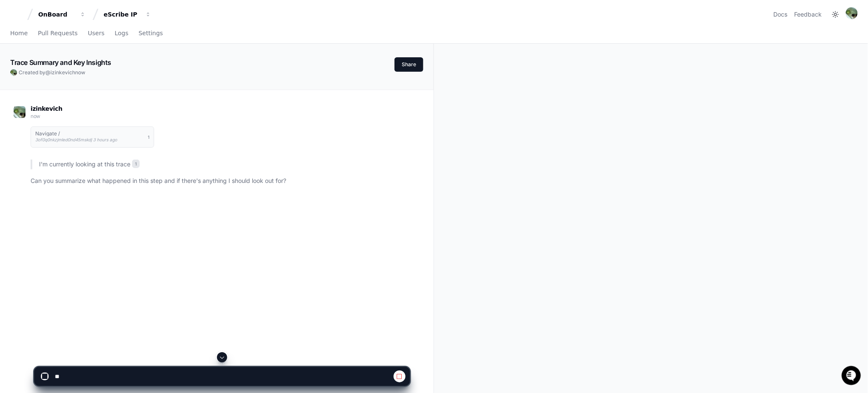 The image size is (868, 393). What do you see at coordinates (409, 64) in the screenshot?
I see `button: Share` at bounding box center [409, 64].